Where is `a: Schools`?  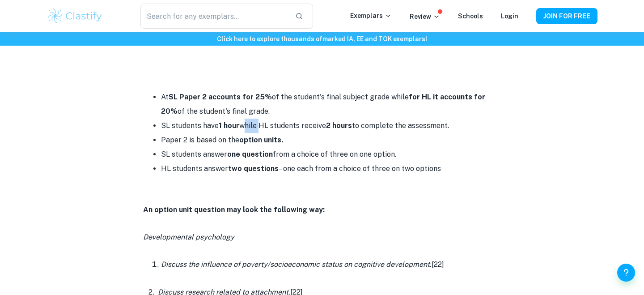
a: Schools is located at coordinates (471, 16).